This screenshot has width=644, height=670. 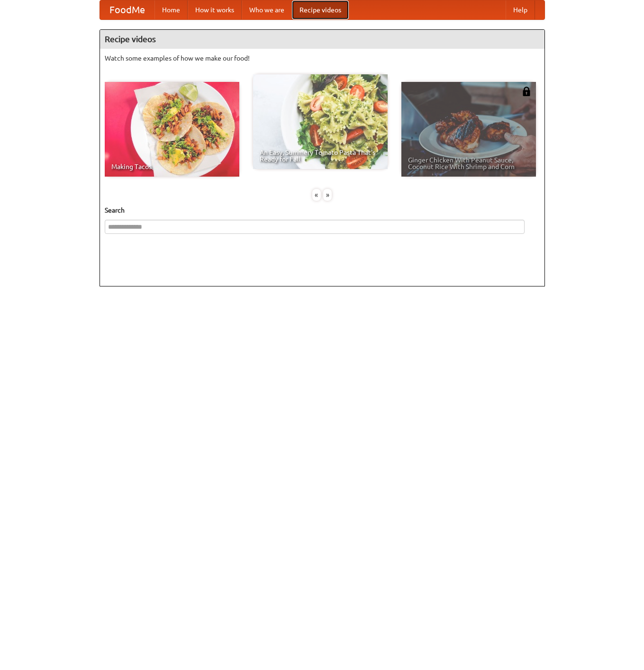 I want to click on a: How it works, so click(x=215, y=10).